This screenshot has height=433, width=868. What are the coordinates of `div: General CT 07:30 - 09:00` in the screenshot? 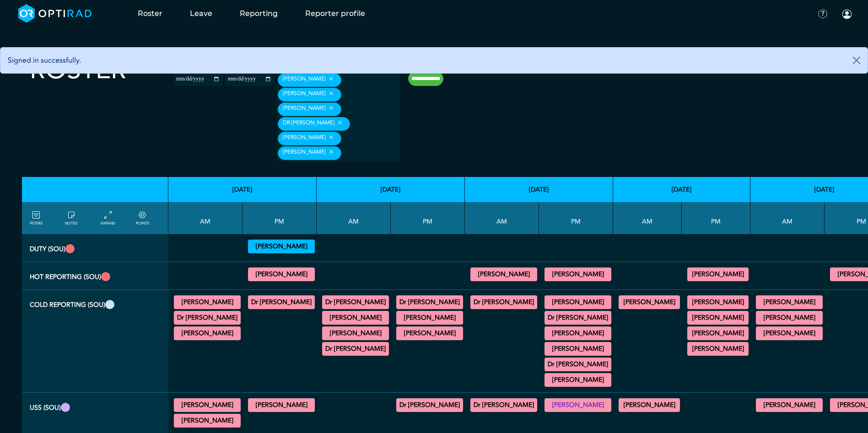 It's located at (356, 302).